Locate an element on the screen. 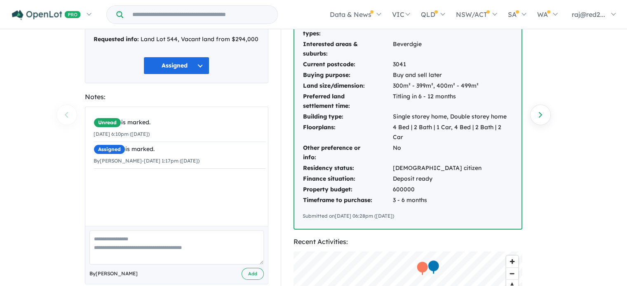 This screenshot has height=286, width=627. span: Zoom in is located at coordinates (512, 262).